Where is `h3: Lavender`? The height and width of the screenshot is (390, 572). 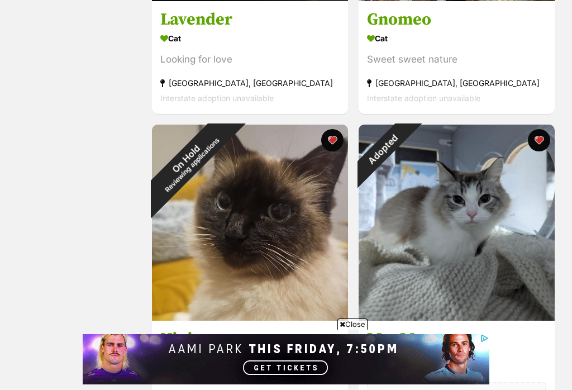
h3: Lavender is located at coordinates (250, 20).